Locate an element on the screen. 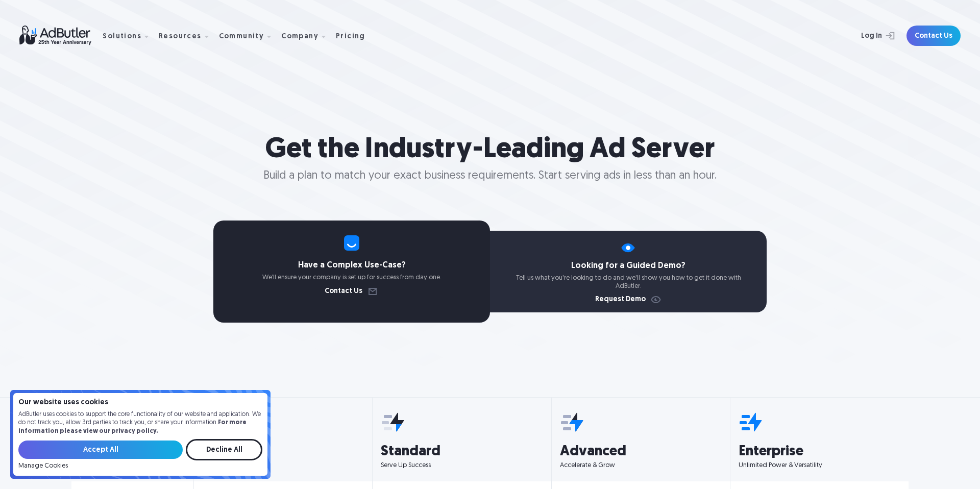 The width and height of the screenshot is (980, 489). p: AdButler uses cookies to support the core functionality of our website and application. We do not... is located at coordinates (140, 424).